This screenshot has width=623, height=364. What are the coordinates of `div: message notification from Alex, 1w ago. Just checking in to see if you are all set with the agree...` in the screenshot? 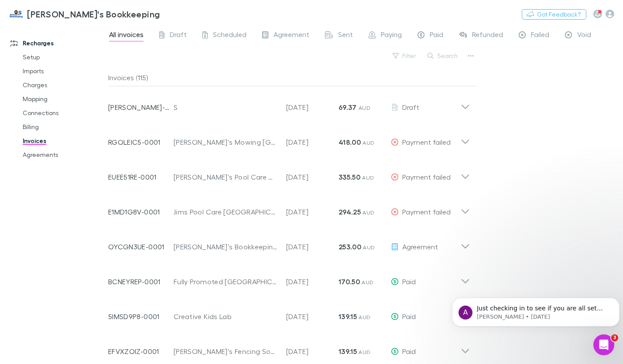 It's located at (87, 33).